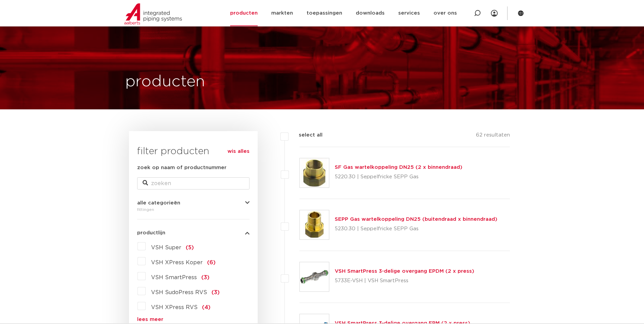 The height and width of the screenshot is (324, 644). I want to click on img: Thumbnail for VSH SmartPress 3-delige overgang EPDM (2 x press), so click(314, 277).